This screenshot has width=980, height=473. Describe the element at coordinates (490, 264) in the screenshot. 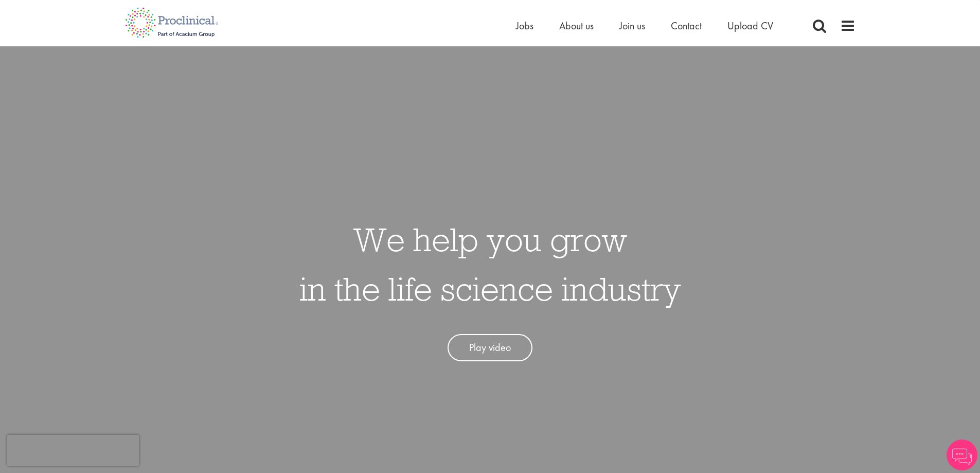

I see `h1: We help you grow in the life science industry` at that location.